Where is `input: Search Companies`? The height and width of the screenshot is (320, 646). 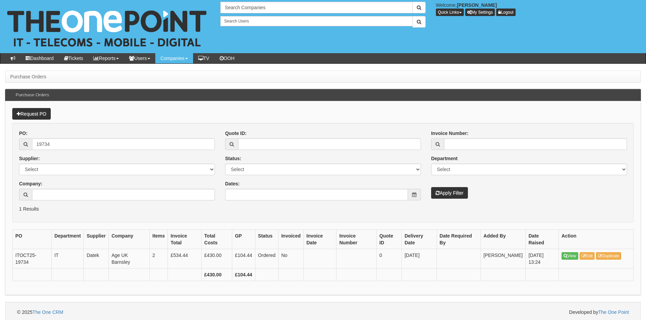
input: Search Companies is located at coordinates (316, 7).